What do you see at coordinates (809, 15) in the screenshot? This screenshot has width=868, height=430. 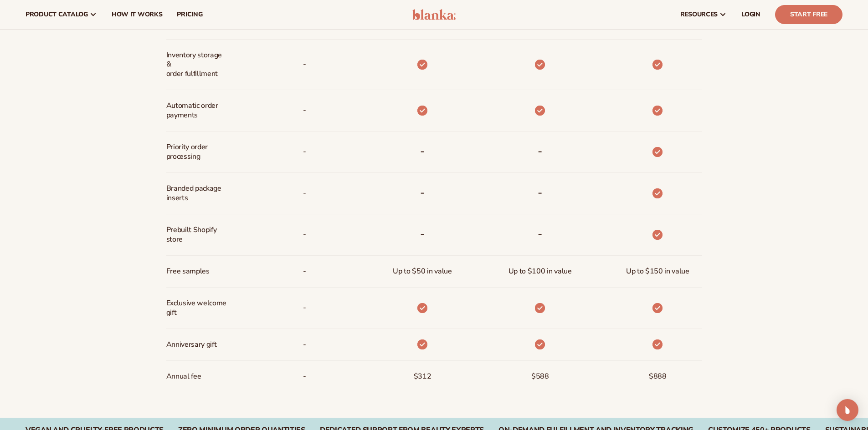 I see `a: Start Free` at bounding box center [809, 15].